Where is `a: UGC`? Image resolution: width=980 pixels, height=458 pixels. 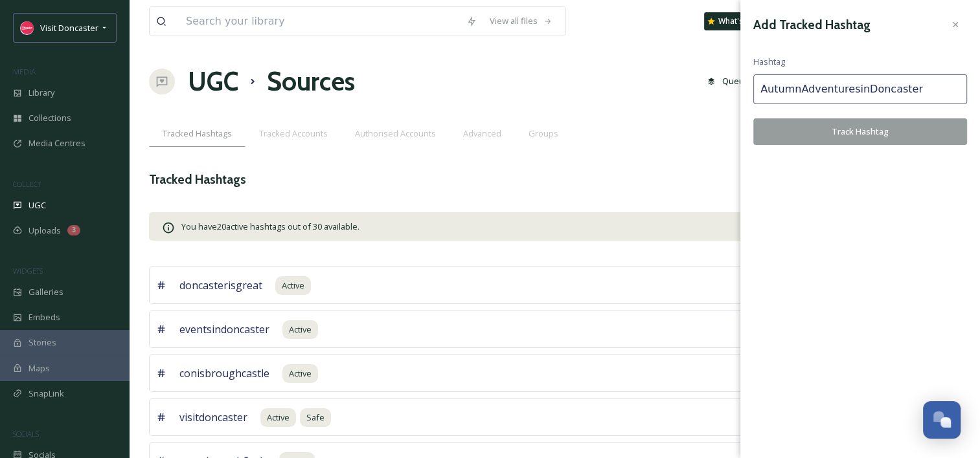 a: UGC is located at coordinates (213, 82).